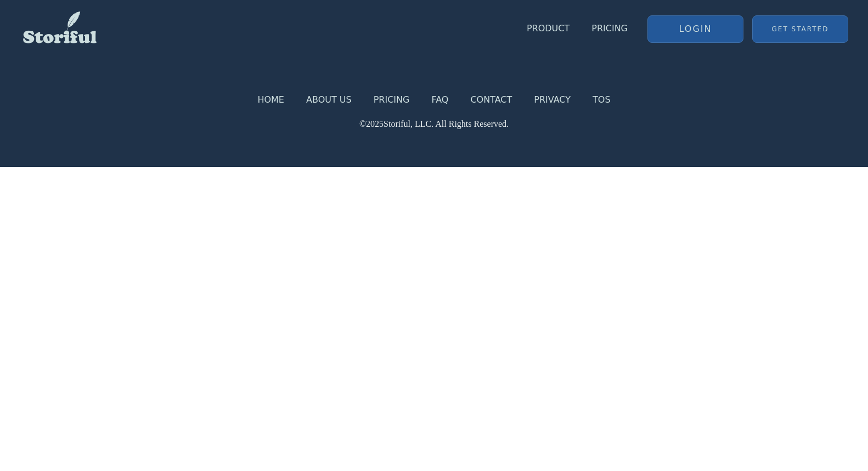  I want to click on p: © 2025 Storiful, LLC. All Rights Reserved., so click(434, 124).